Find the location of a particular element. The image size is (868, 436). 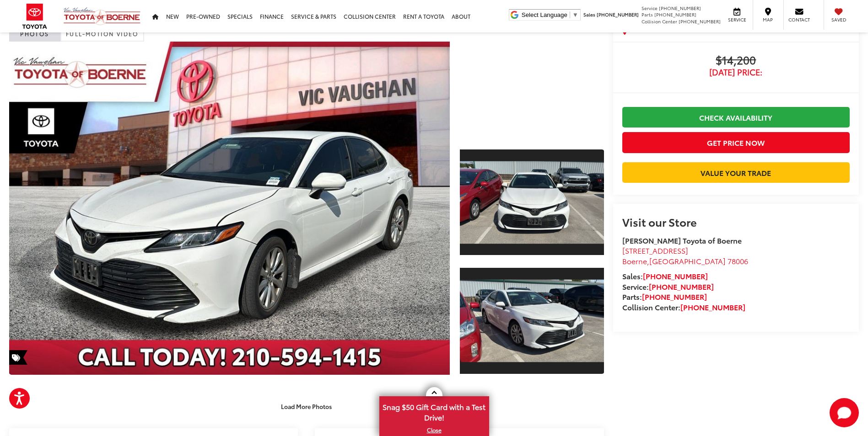

span: Special is located at coordinates (19, 358).